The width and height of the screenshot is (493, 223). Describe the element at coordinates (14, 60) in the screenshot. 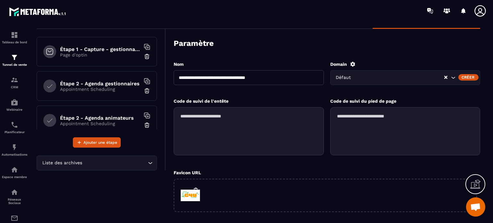

I see `a: formationformationTunnel de vente` at that location.